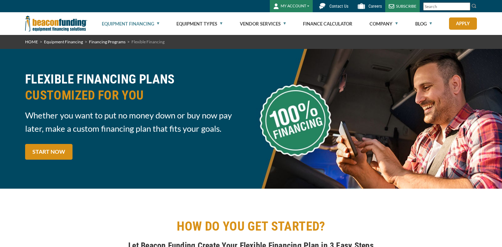 The height and width of the screenshot is (247, 502). Describe the element at coordinates (447, 6) in the screenshot. I see `input: Search` at that location.